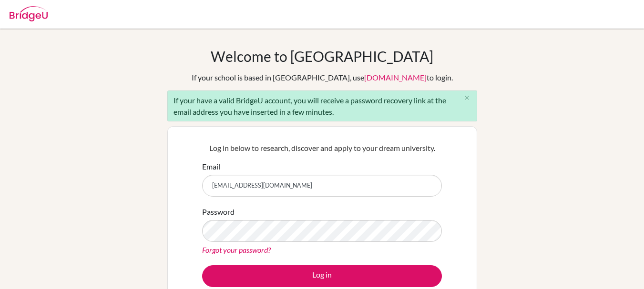 The width and height of the screenshot is (644, 289). What do you see at coordinates (236, 249) in the screenshot?
I see `a: Forgot your password?` at bounding box center [236, 249].